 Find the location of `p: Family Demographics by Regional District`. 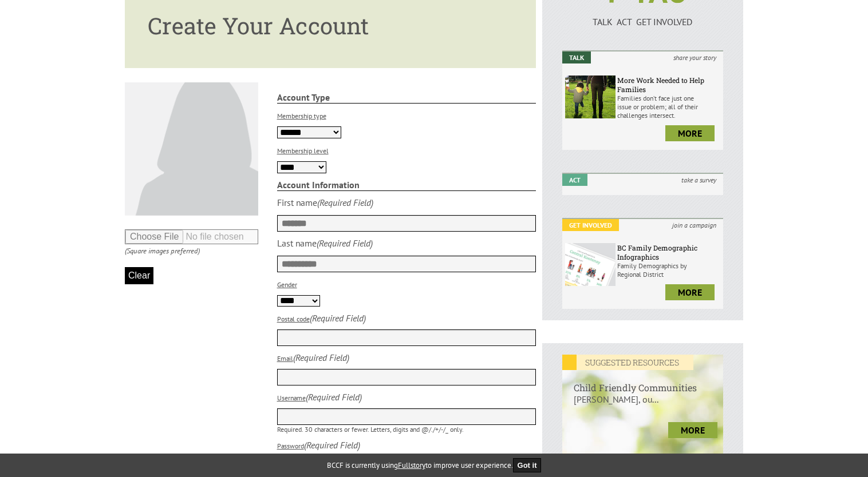

p: Family Demographics by Regional District is located at coordinates (669, 270).